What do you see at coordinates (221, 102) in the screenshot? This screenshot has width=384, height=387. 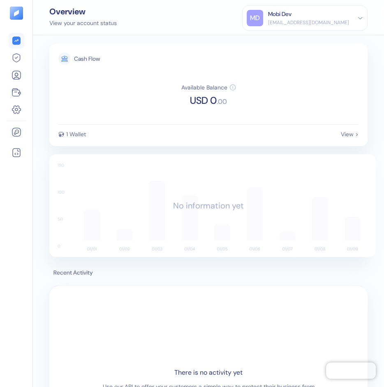 I see `span: . 00` at bounding box center [221, 102].